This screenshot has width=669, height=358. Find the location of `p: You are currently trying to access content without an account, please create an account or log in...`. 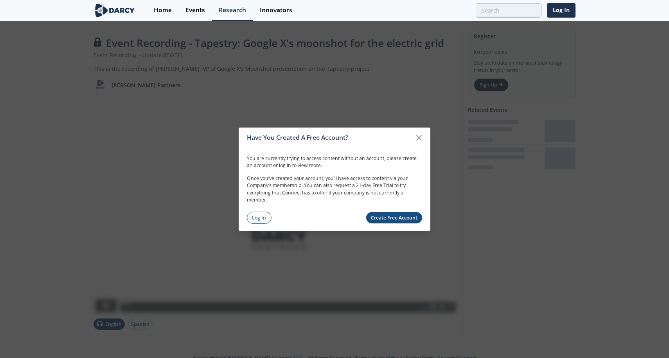

p: You are currently trying to access content without an account, please create an account or log in... is located at coordinates (334, 162).